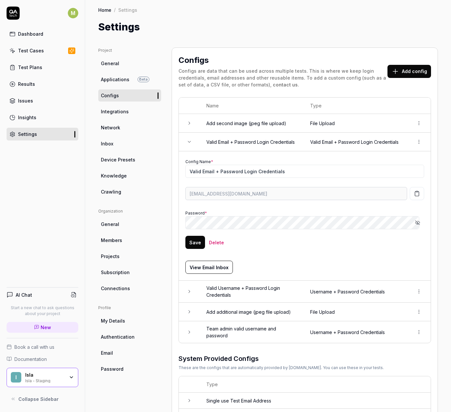 The image size is (451, 412). I want to click on a: Integrations, so click(130, 111).